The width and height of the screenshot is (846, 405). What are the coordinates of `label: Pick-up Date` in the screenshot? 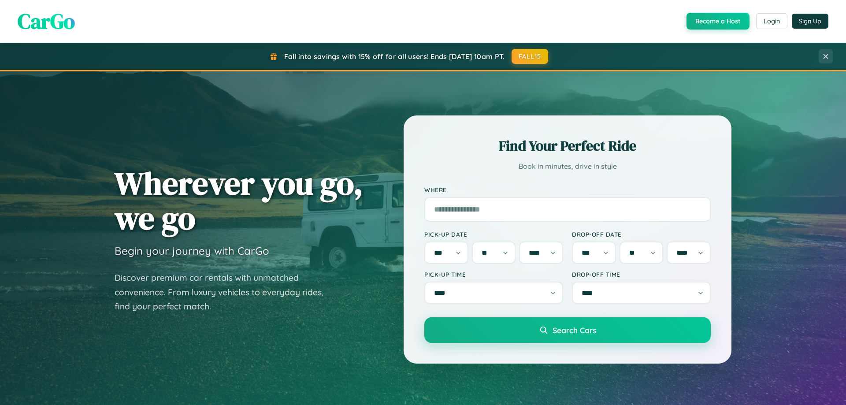 It's located at (494, 234).